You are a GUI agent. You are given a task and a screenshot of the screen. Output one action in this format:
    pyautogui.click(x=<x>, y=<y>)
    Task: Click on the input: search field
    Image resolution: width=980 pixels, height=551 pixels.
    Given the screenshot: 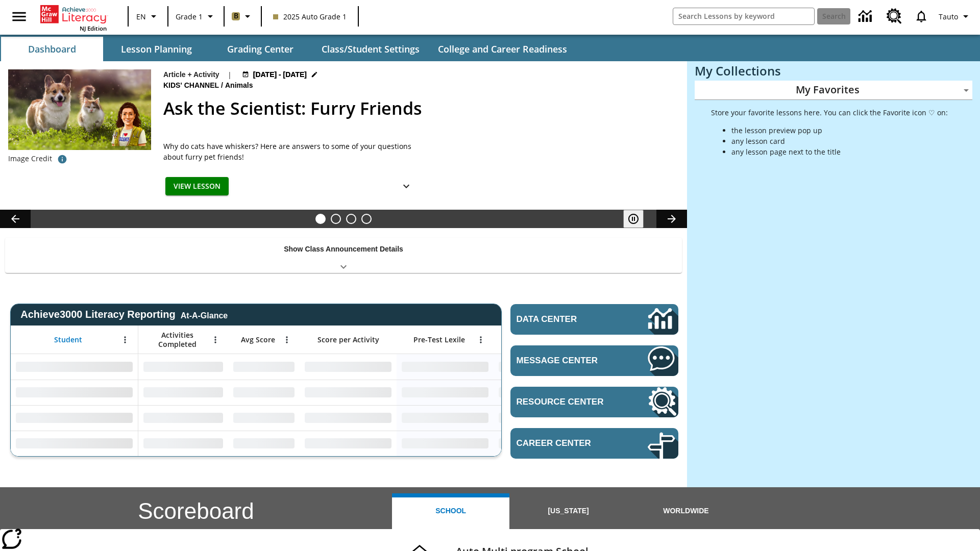 What is the action you would take?
    pyautogui.click(x=744, y=16)
    